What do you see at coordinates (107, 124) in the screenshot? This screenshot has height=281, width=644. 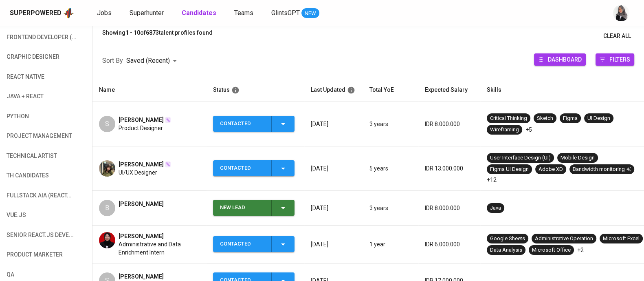 I see `div: S` at bounding box center [107, 124].